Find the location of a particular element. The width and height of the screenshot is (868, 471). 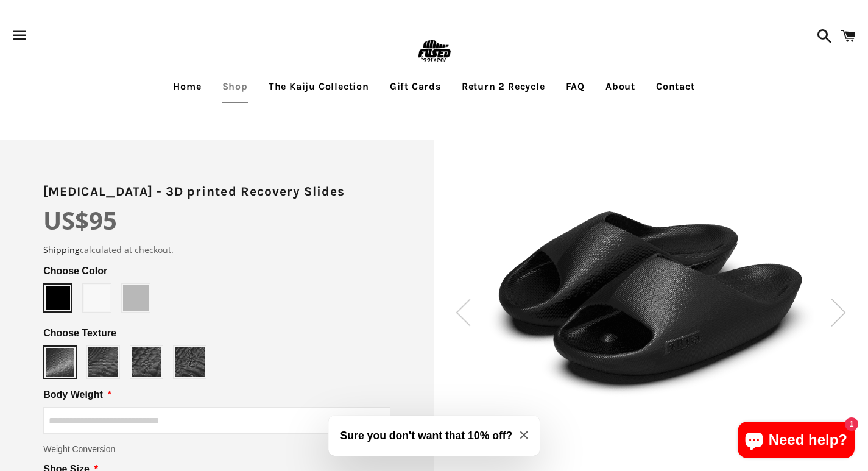

a: Shop is located at coordinates (235, 87).